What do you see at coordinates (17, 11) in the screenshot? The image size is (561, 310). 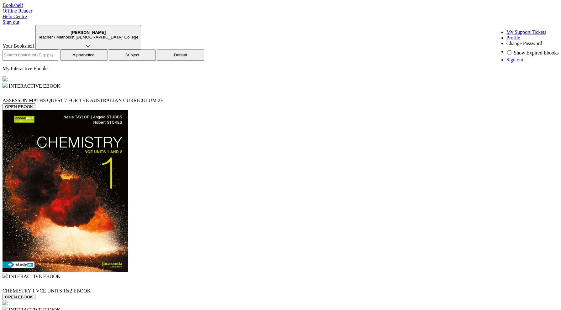 I see `a: Offline Reader` at bounding box center [17, 11].